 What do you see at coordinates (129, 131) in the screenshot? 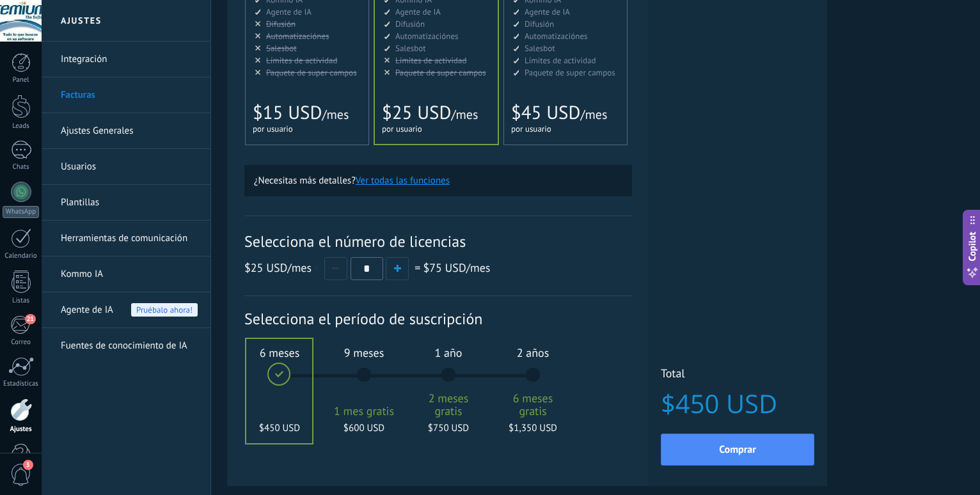
I see `a: Ajustes Generales` at bounding box center [129, 131].